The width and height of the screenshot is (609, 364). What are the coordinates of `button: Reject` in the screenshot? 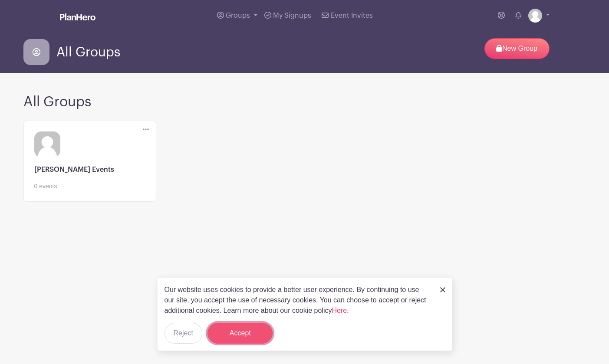 It's located at (183, 333).